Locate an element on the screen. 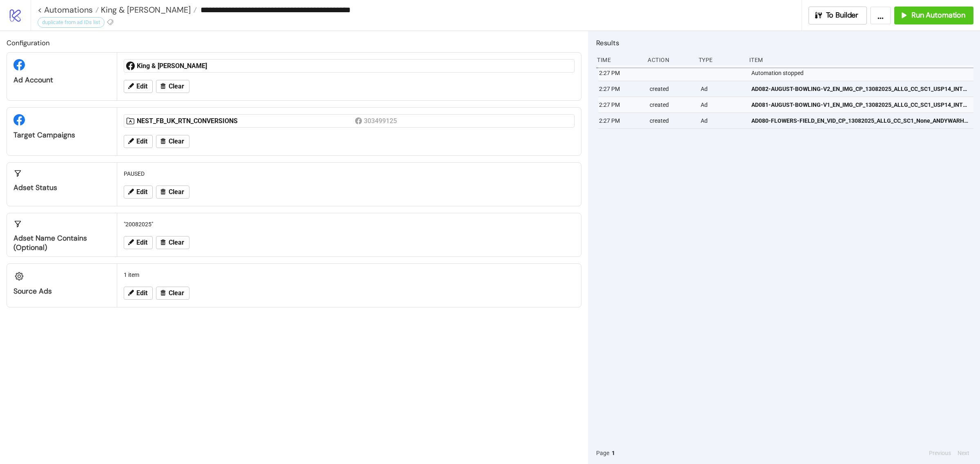  button: Next is located at coordinates (963, 453).